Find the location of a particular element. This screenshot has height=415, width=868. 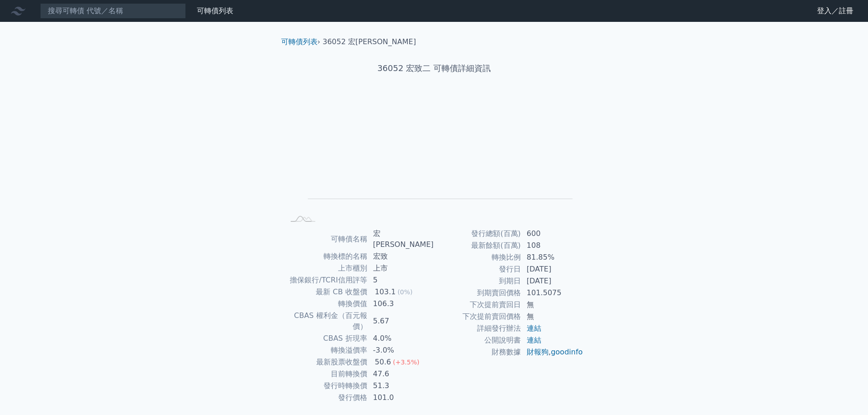

td: 5 is located at coordinates (401, 280).